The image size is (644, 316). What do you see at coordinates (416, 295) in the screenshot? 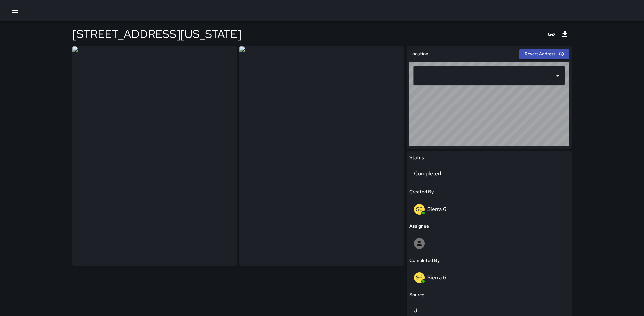
I see `h6: Source` at bounding box center [416, 295].